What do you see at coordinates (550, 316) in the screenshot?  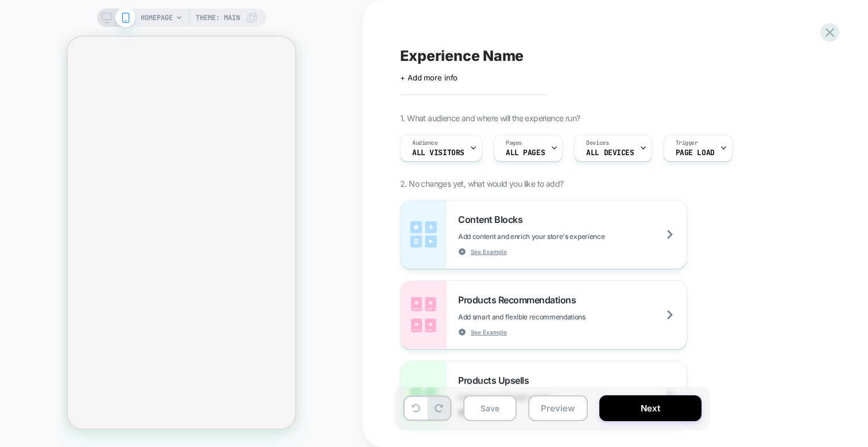 I see `span: Add smart and flexible recommendations` at bounding box center [550, 316].